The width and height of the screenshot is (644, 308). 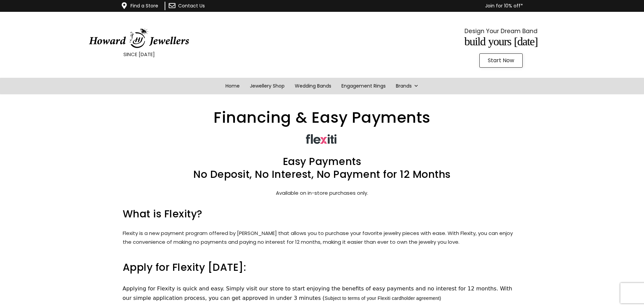 What do you see at coordinates (501, 61) in the screenshot?
I see `a: Start Now` at bounding box center [501, 61].